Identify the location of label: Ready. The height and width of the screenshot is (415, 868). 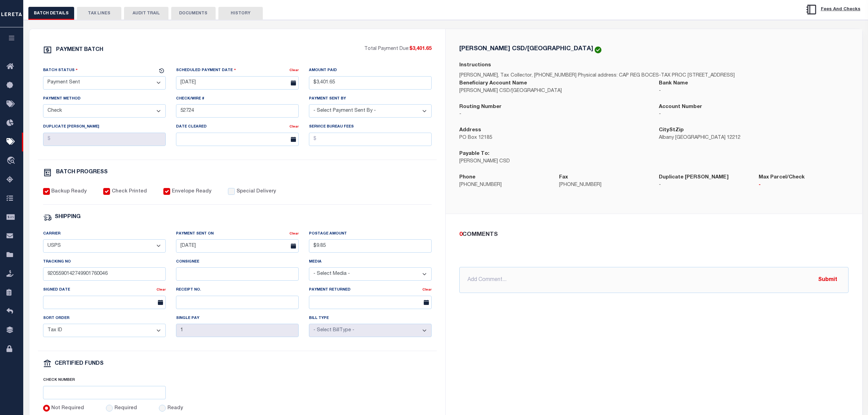
(175, 409).